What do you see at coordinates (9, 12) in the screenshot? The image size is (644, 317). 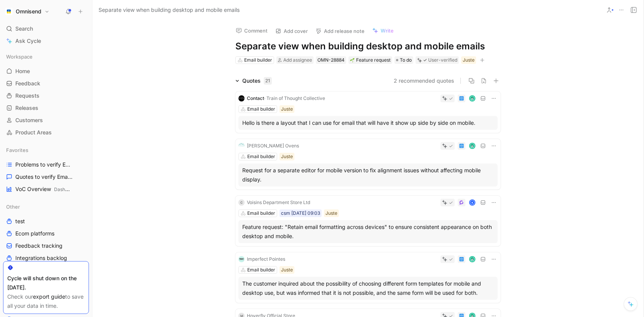 I see `img: Omnisend` at bounding box center [9, 12].